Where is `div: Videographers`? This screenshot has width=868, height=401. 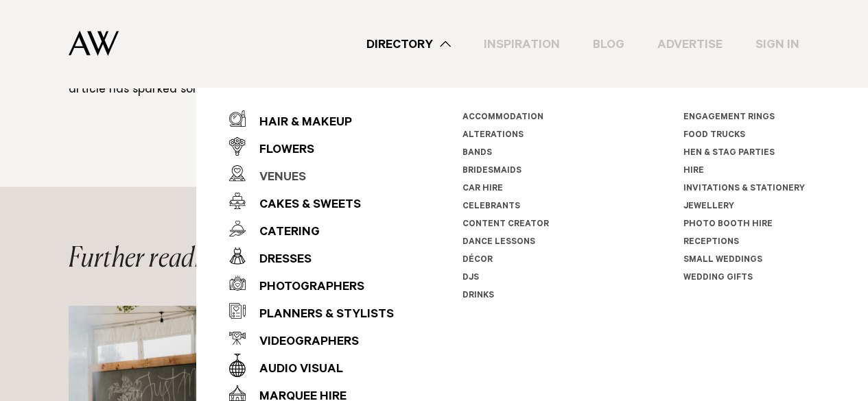
div: Videographers is located at coordinates (302, 343).